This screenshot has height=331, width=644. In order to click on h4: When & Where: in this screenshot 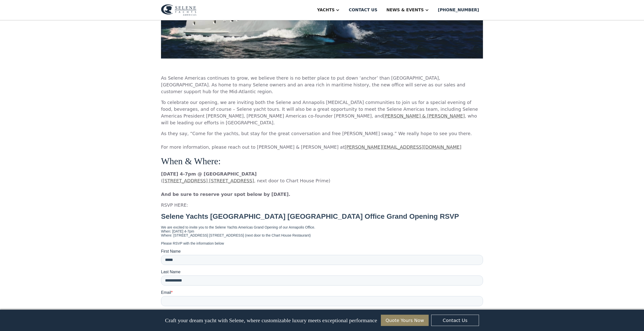, I will do `click(322, 162)`.